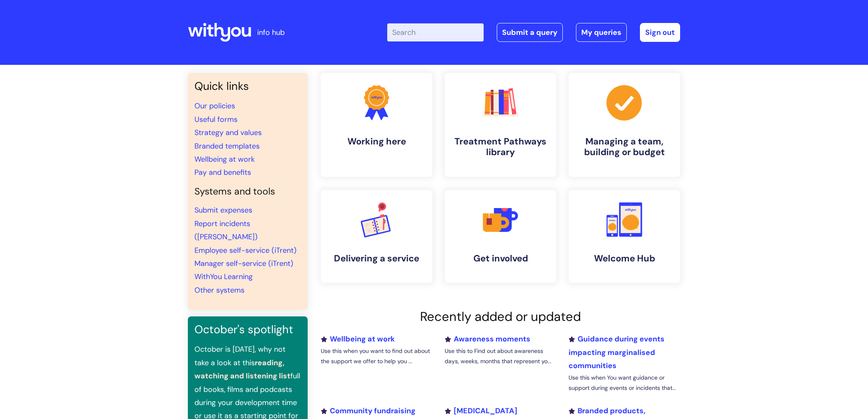  Describe the element at coordinates (617, 352) in the screenshot. I see `a: Guidance during events impacting marginalised communities` at that location.